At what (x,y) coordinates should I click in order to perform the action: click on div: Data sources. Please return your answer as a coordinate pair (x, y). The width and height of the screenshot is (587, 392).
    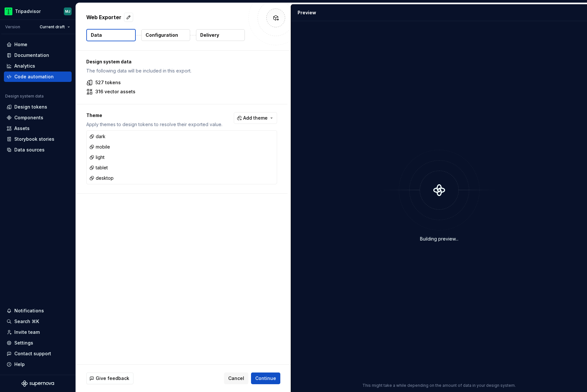
    Looking at the image, I should click on (29, 150).